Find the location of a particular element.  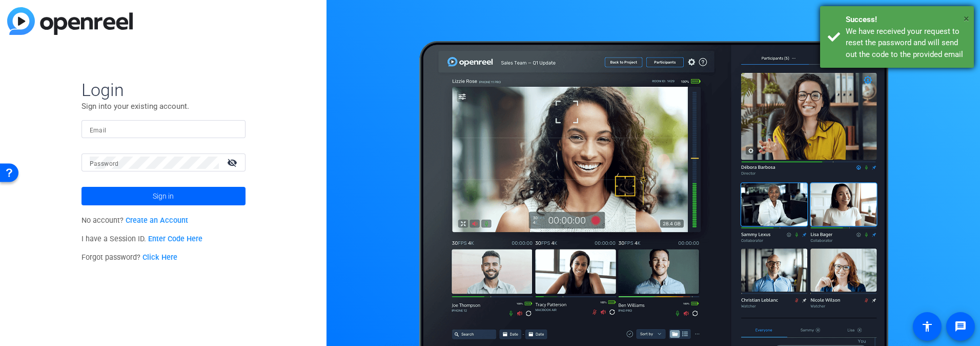

div: We have received your request to reset the password and will send out the code to the provided email is located at coordinates (905, 43).